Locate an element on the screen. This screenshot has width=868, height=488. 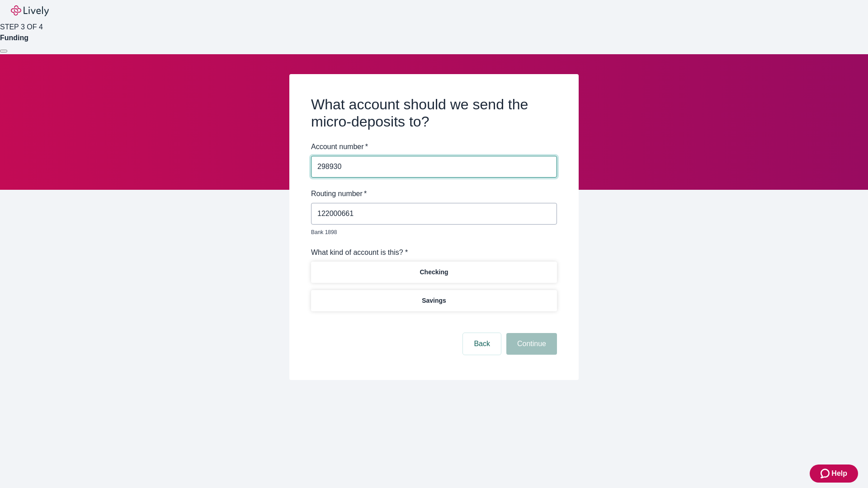
p: Checking is located at coordinates (434, 272).